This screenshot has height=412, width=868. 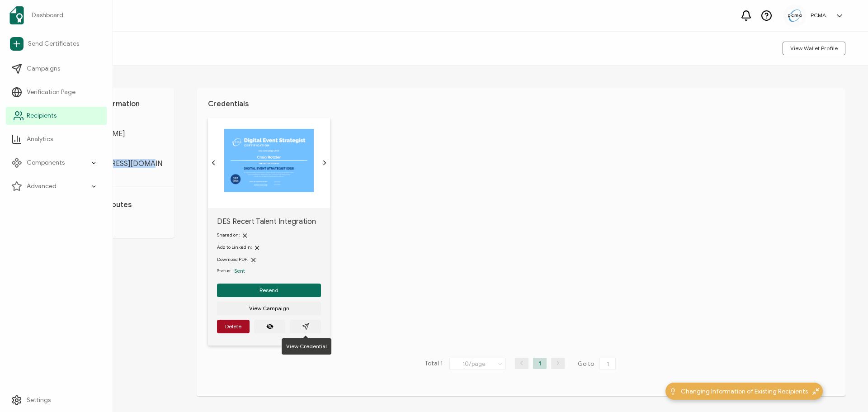 What do you see at coordinates (795, 15) in the screenshot?
I see `img: 5c892e8a-a8c9-4ab0-b501-e22bba25706e.jpg` at bounding box center [795, 15].